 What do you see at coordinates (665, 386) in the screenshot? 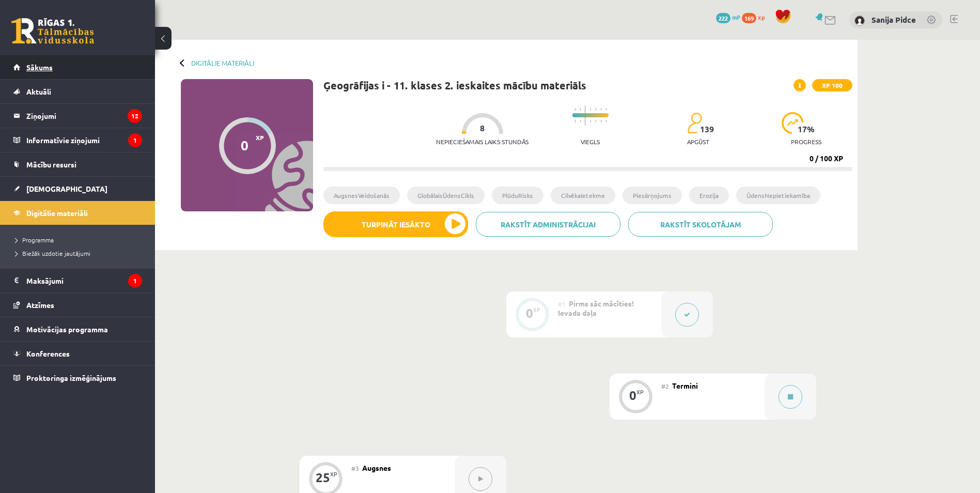
I see `span: #2` at bounding box center [665, 386].